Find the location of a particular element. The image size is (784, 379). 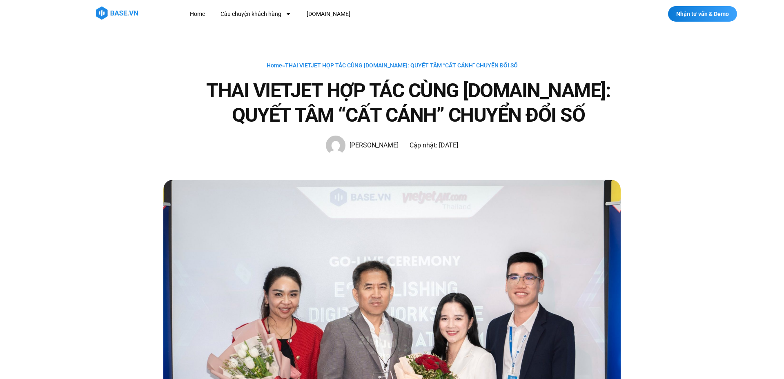

span: Nhận tư vấn & Demo is located at coordinates (703, 14).